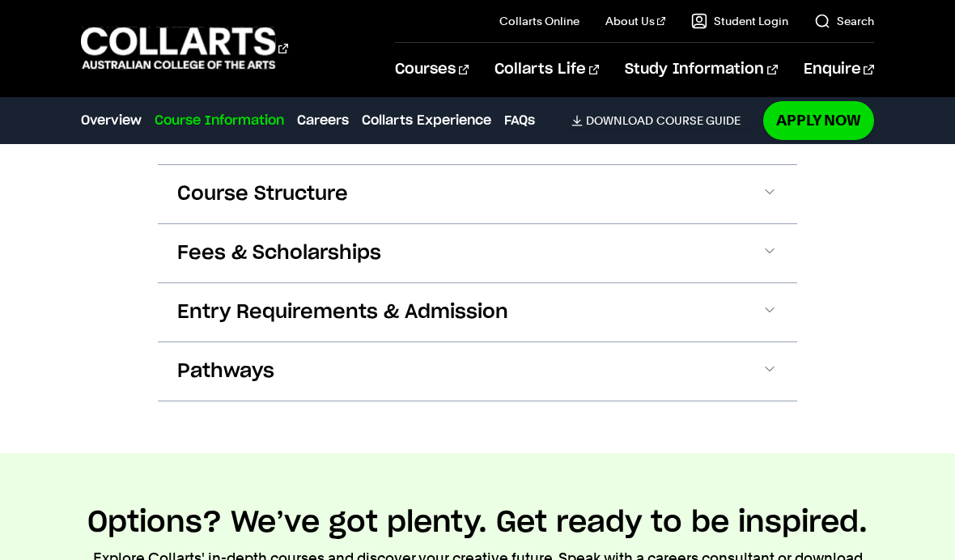  I want to click on span: Course Structure, so click(262, 194).